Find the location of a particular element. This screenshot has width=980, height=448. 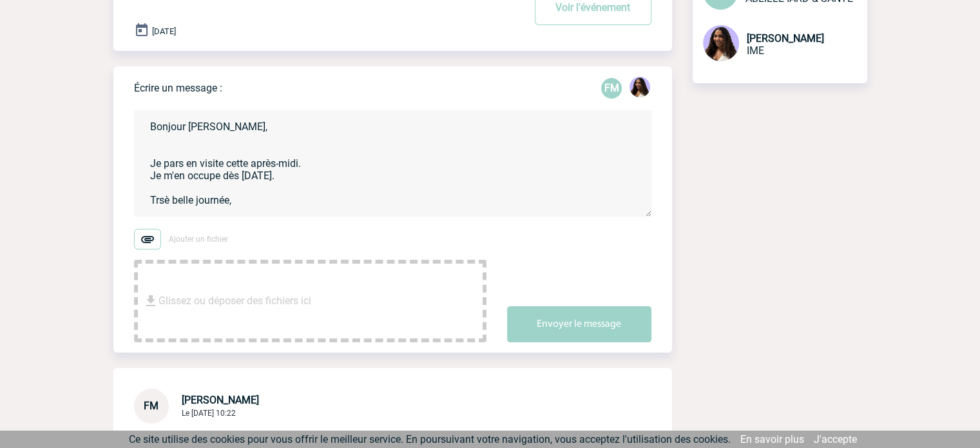

span: IME is located at coordinates (755, 50).